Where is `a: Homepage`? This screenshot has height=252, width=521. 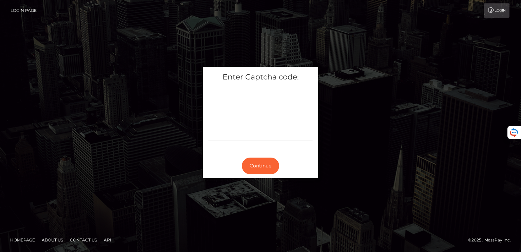 a: Homepage is located at coordinates (22, 239).